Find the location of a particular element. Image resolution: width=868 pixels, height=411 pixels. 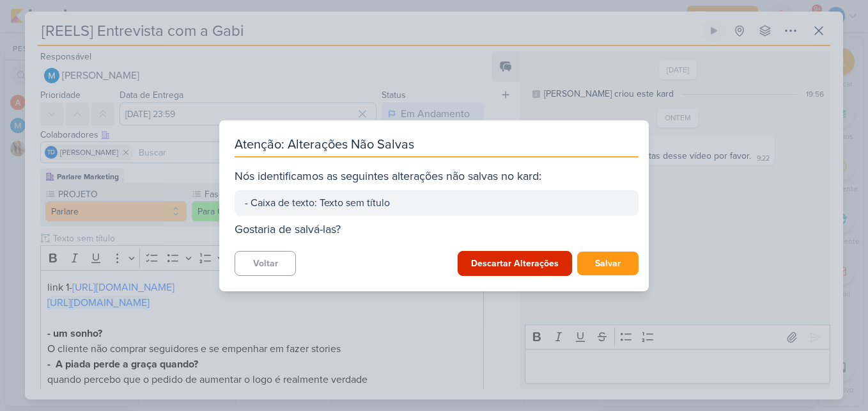

button: Salvar is located at coordinates (608, 262).